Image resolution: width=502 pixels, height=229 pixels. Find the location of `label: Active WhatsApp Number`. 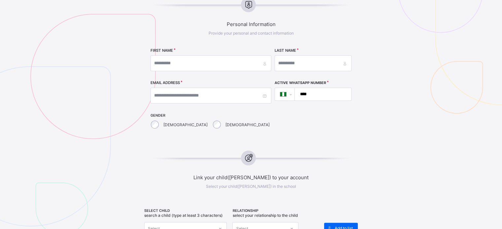

label: Active WhatsApp Number is located at coordinates (300, 83).